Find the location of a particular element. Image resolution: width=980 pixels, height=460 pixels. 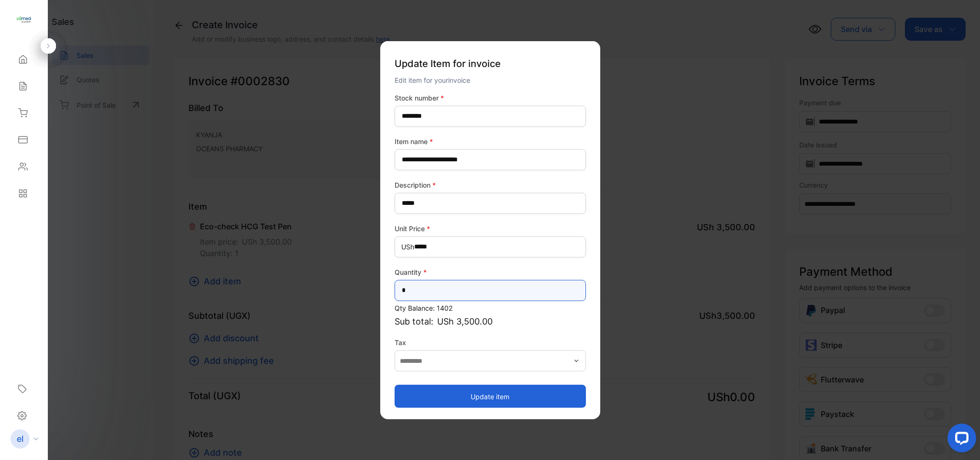

p: Qty Balance: 1402 is located at coordinates (490, 307).